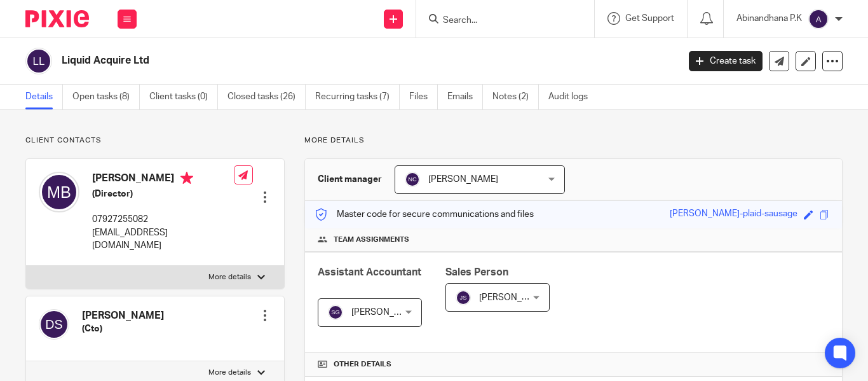  I want to click on input: Search, so click(499, 21).